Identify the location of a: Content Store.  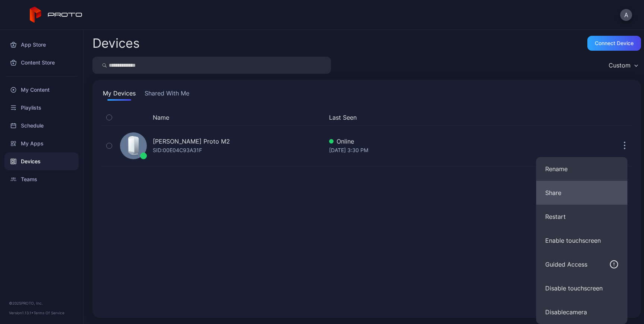
(41, 62).